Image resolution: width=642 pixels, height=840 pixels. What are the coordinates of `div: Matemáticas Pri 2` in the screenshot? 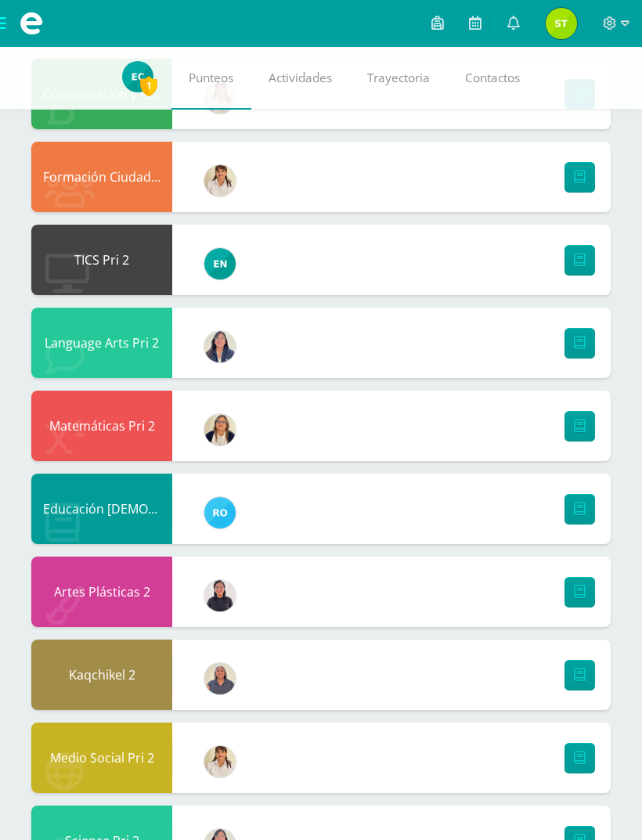 It's located at (102, 426).